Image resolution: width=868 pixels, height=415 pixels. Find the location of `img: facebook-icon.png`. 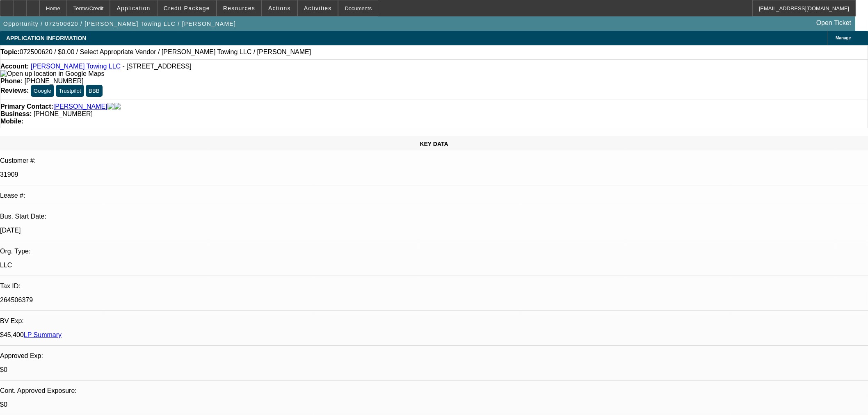

img: facebook-icon.png is located at coordinates (111, 106).